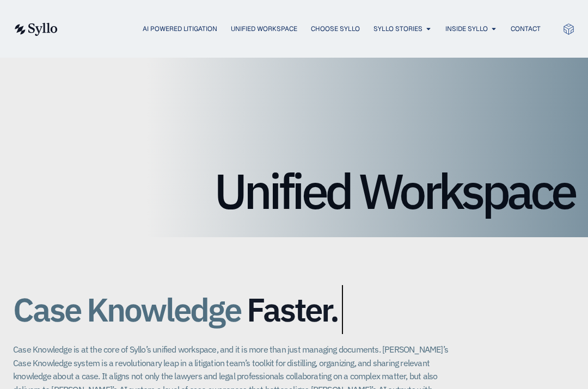  I want to click on a: AI Powered Litigation, so click(179, 29).